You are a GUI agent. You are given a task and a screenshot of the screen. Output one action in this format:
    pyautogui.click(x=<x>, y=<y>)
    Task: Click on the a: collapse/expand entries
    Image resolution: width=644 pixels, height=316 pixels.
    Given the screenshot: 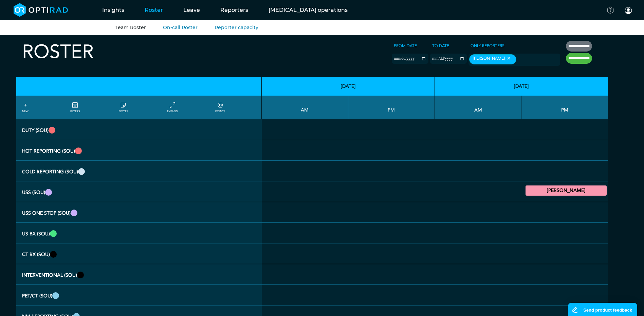 What is the action you would take?
    pyautogui.click(x=173, y=108)
    